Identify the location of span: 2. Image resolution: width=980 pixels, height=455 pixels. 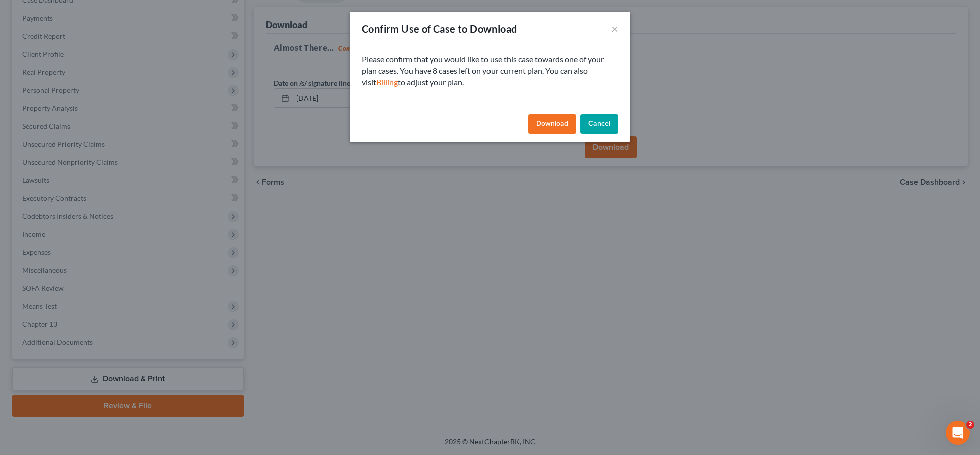
(970, 425).